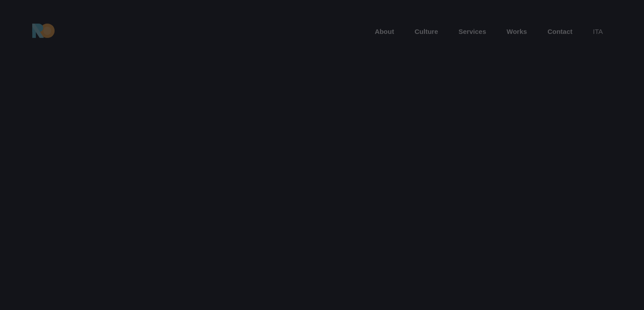 The width and height of the screenshot is (644, 310). I want to click on div: Services, so click(322, 184).